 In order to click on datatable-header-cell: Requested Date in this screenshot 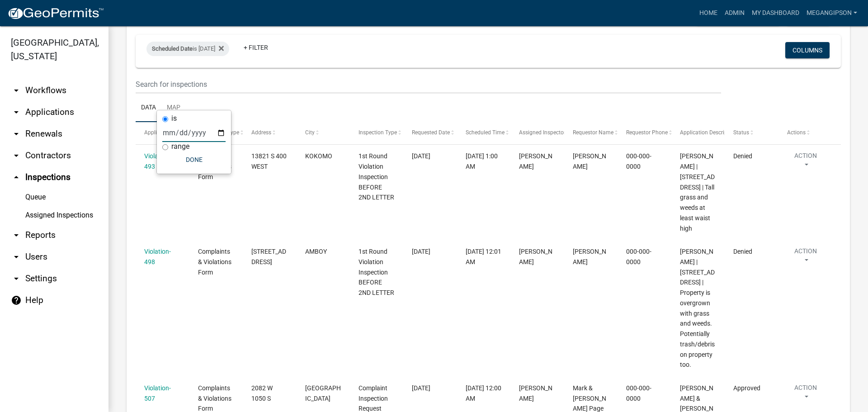, I will do `click(430, 133)`.